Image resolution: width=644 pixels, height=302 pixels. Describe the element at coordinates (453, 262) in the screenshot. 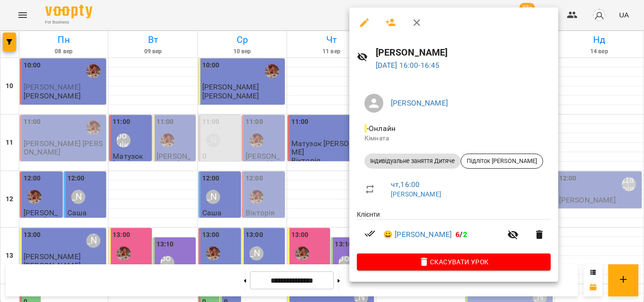

I see `span: Скасувати Урок` at that location.